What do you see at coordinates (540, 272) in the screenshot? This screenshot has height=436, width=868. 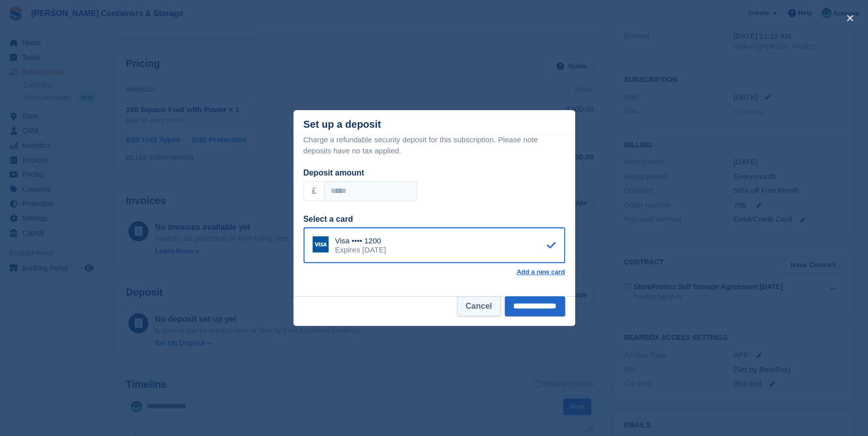 I see `a: Add a new card` at bounding box center [540, 272].